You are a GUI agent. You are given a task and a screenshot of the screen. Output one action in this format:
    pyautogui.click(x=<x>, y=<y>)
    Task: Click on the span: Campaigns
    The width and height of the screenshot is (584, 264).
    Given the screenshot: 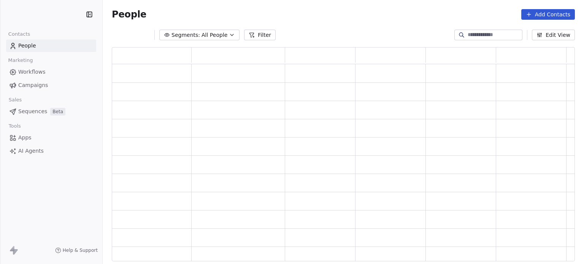 What is the action you would take?
    pyautogui.click(x=33, y=85)
    